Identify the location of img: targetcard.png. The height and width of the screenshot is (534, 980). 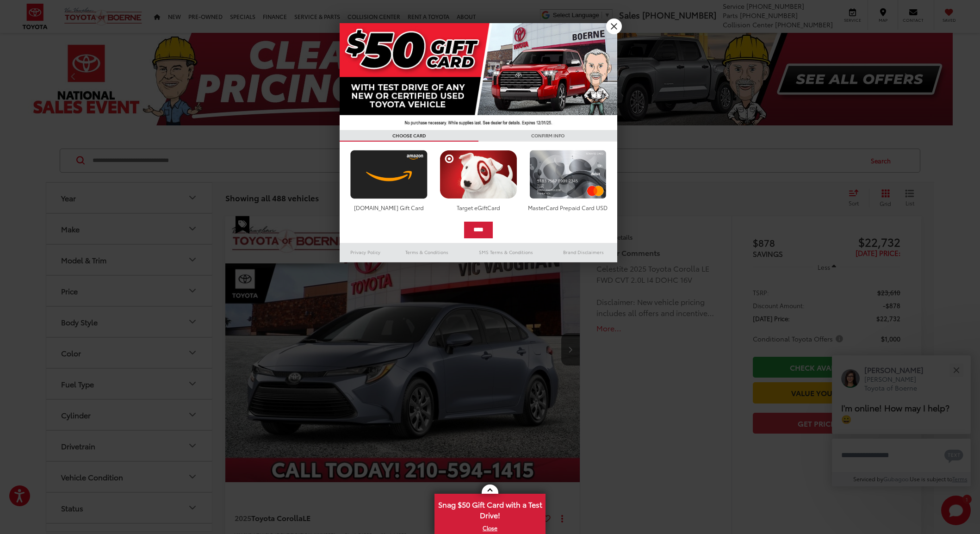
(478, 174).